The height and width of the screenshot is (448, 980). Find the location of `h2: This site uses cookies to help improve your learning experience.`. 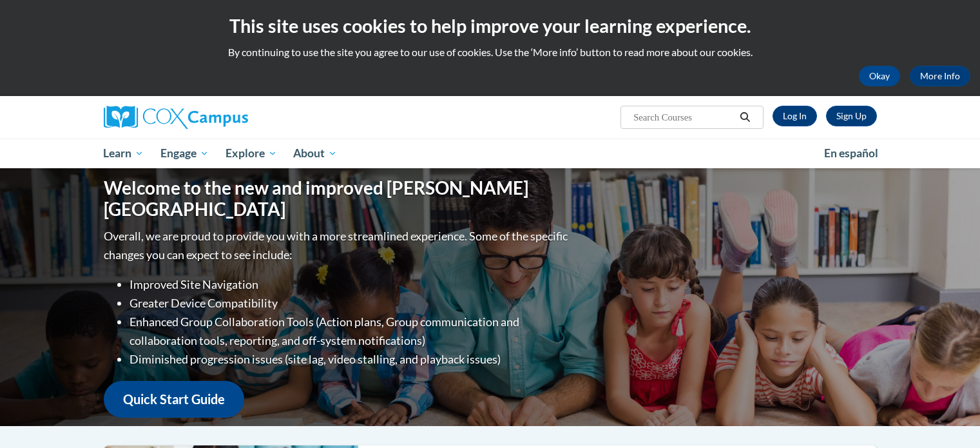

h2: This site uses cookies to help improve your learning experience. is located at coordinates (489, 26).